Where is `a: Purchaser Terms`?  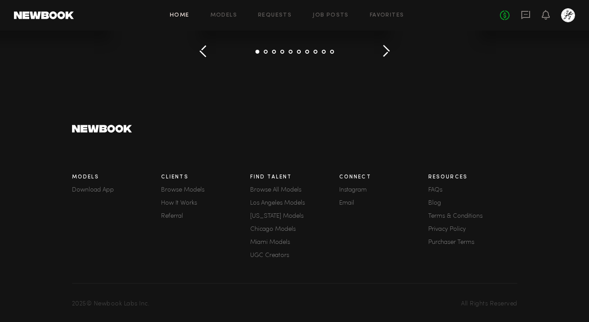
a: Purchaser Terms is located at coordinates (473, 243).